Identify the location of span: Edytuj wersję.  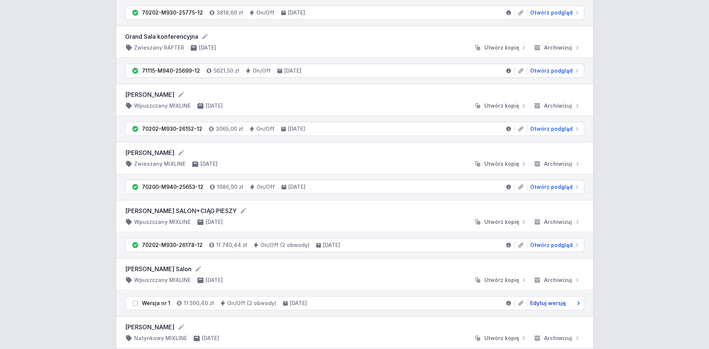
(548, 303).